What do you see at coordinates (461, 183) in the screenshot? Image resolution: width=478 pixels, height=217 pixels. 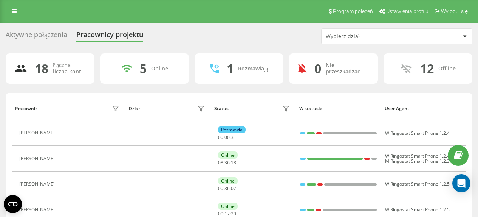 I see `div: Open Intercom Messenger` at bounding box center [461, 183].